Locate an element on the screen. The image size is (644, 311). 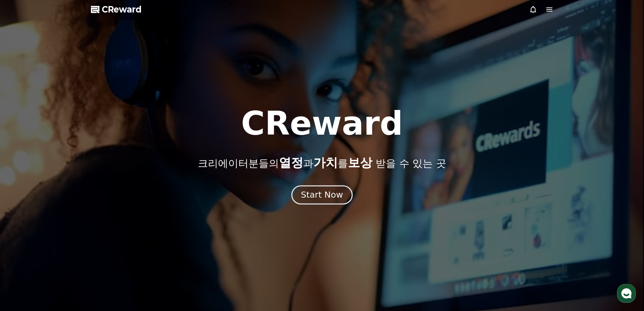
p: 크리에이터분들의 과 를 받을 수 있는 곳 is located at coordinates (322, 163).